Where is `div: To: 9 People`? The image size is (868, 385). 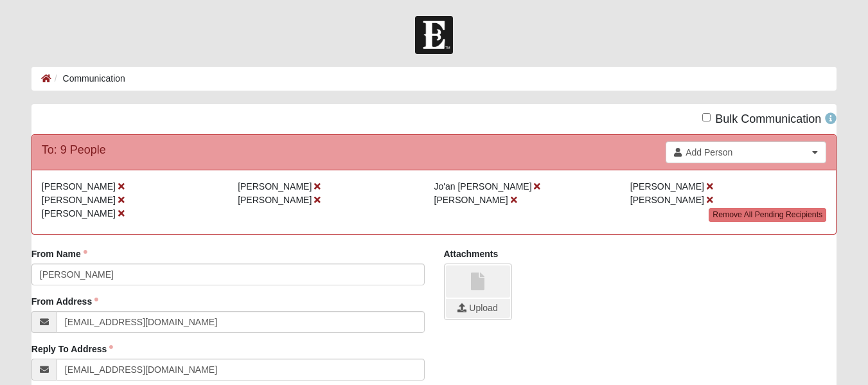
div: To: 9 People is located at coordinates (74, 149).